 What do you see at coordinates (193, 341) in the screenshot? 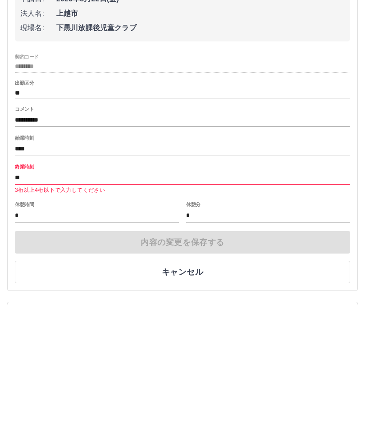
I see `label: 休憩分` at bounding box center [193, 341].